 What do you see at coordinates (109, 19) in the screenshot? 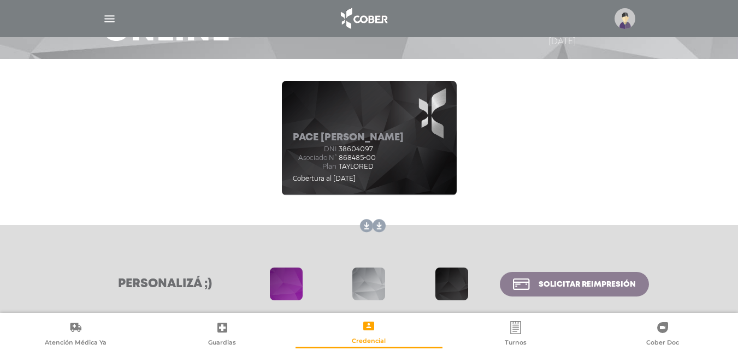
I see `img: Cober_menu-lines-white.svg` at bounding box center [109, 19].